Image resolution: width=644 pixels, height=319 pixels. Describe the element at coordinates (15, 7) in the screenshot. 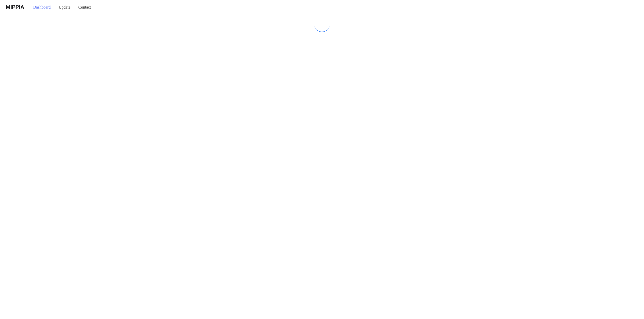

I see `img: logo` at that location.